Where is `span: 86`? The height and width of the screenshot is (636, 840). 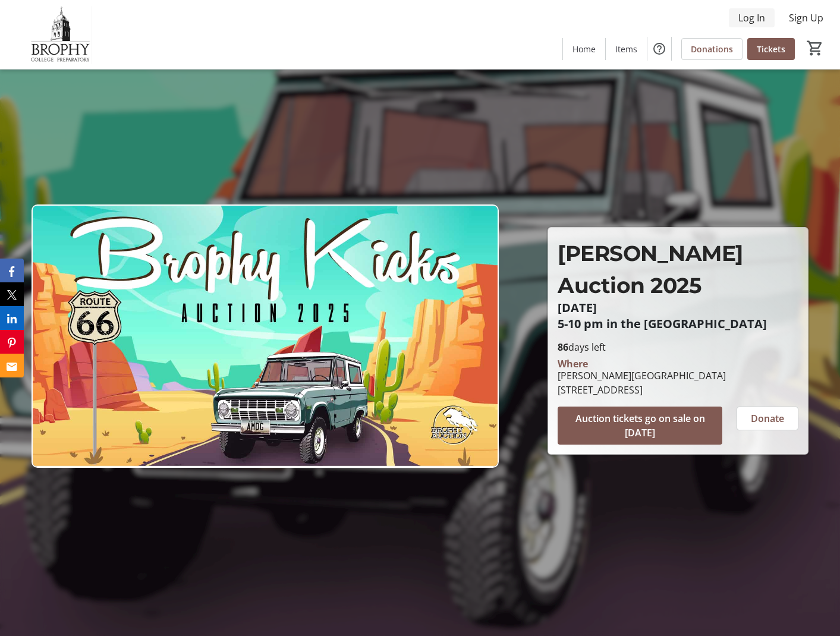
span: 86 is located at coordinates (563, 347).